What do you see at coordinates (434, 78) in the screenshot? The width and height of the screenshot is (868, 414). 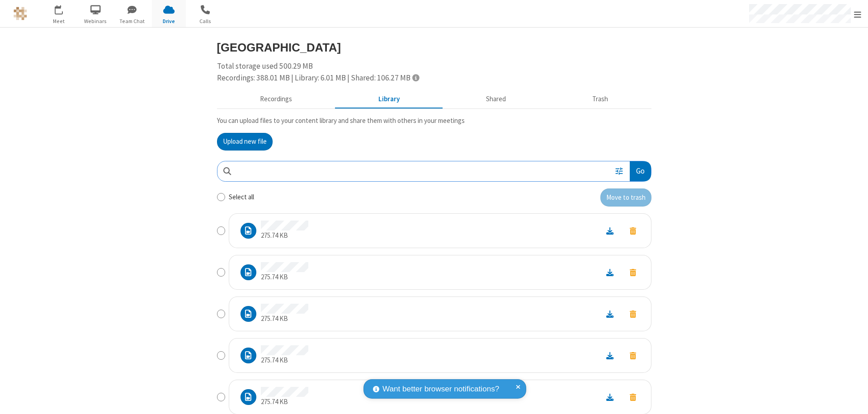 I see `div: Recordings: 388.01 MB | Library: 6.01 MB | Shared: 106.27 MB` at bounding box center [434, 78].